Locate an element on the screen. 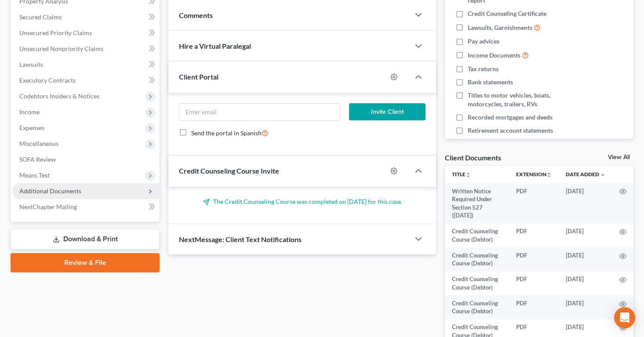  span: NextMessage: Client Text Notifications is located at coordinates (240, 239).